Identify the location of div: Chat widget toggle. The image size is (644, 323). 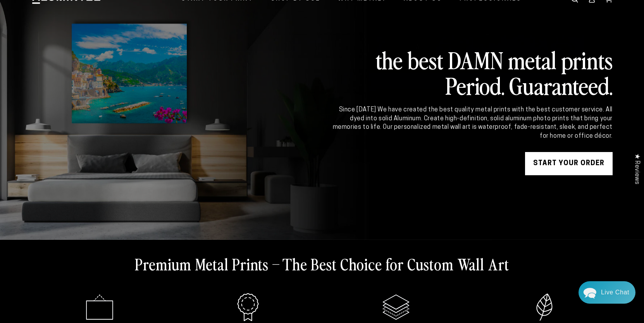
(607, 292).